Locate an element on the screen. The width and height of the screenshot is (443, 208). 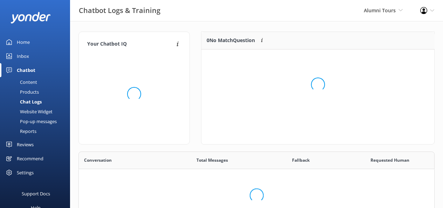
a: Pop-up messages is located at coordinates (37, 121).